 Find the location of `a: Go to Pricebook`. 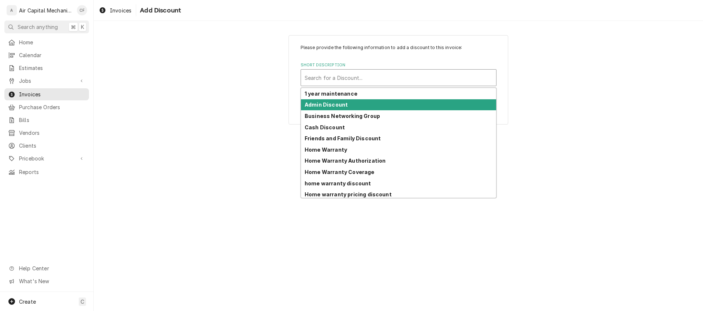

a: Go to Pricebook is located at coordinates (46, 158).